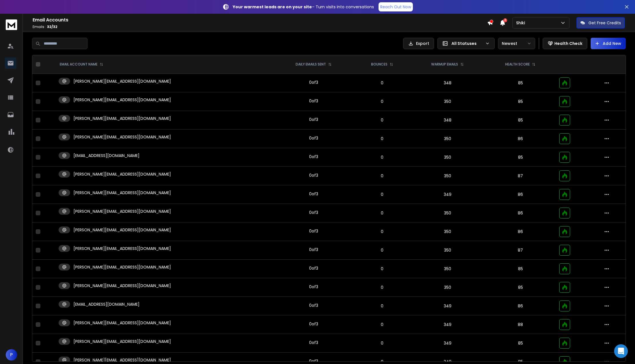  What do you see at coordinates (12, 355) in the screenshot?
I see `span: P` at bounding box center [12, 355].